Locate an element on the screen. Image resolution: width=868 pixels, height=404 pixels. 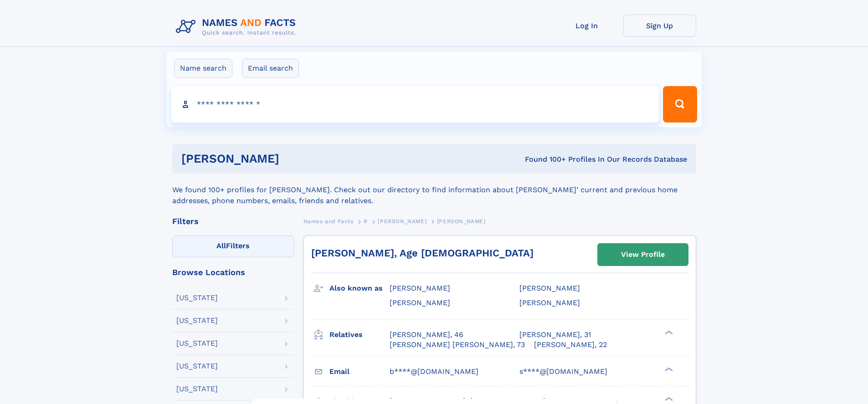
a: Log In is located at coordinates (587, 26).